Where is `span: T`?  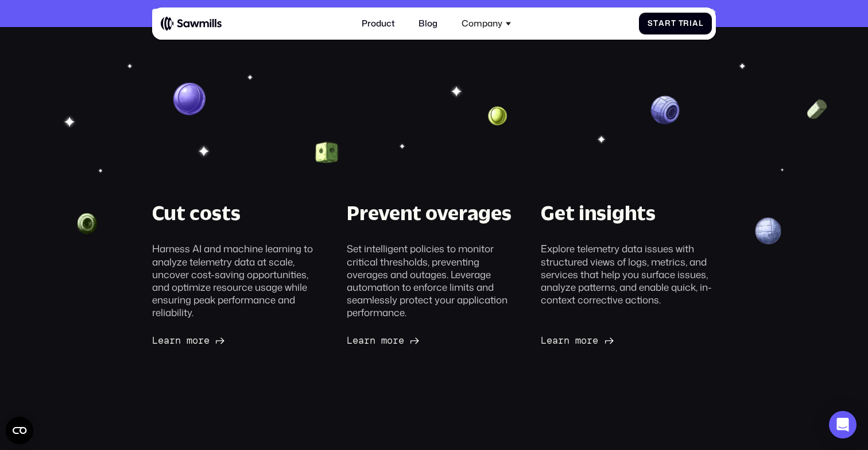 span: T is located at coordinates (681, 24).